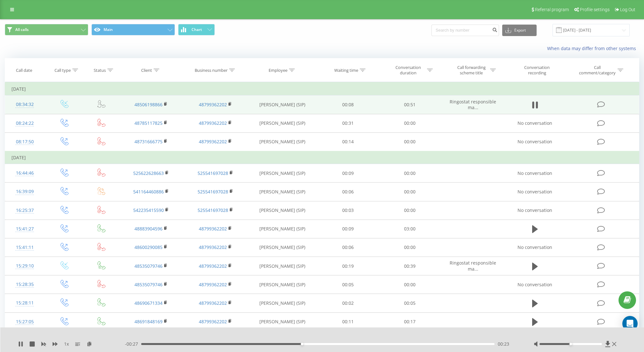 The image size is (644, 352). What do you see at coordinates (63, 70) in the screenshot?
I see `div: Call type` at bounding box center [63, 70].